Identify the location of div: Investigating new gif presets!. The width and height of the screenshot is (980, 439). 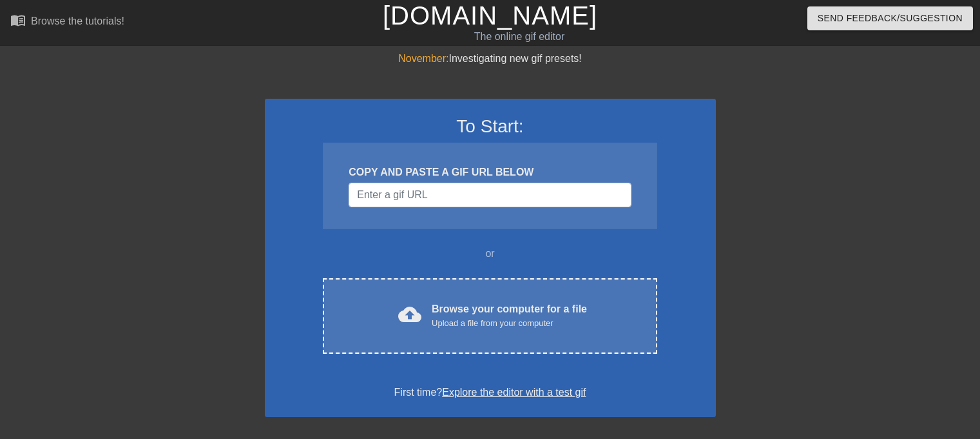
(490, 58).